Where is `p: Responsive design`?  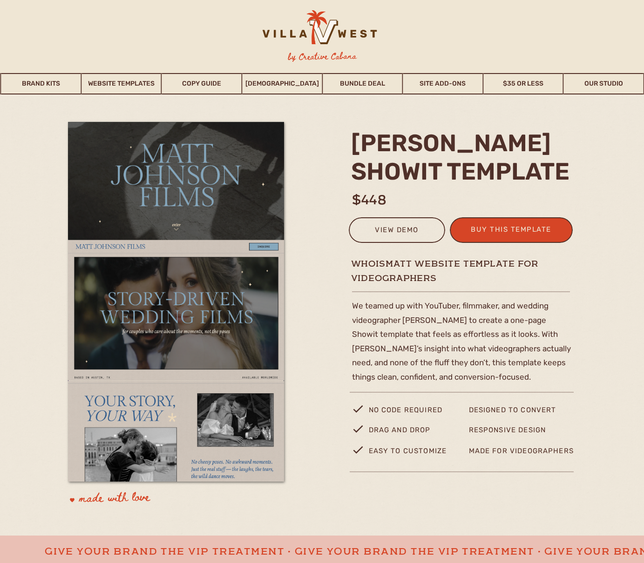
p: Responsive design is located at coordinates (511, 433).